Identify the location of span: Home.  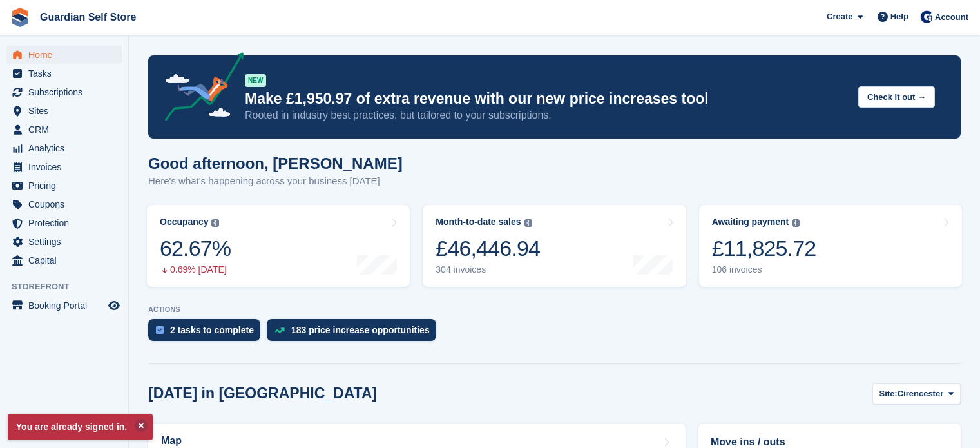
(67, 55).